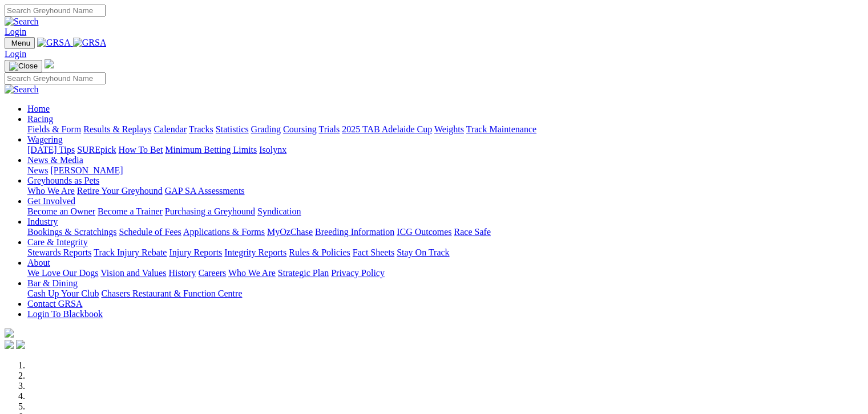 Image resolution: width=868 pixels, height=414 pixels. What do you see at coordinates (255, 252) in the screenshot?
I see `a: Integrity Reports` at bounding box center [255, 252].